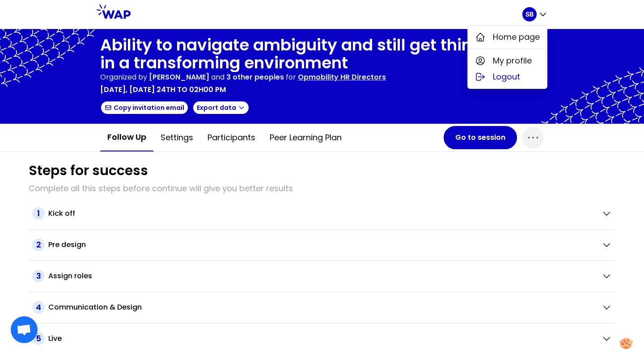 This screenshot has width=644, height=352. What do you see at coordinates (67, 245) in the screenshot?
I see `h2: Pre design` at bounding box center [67, 245].